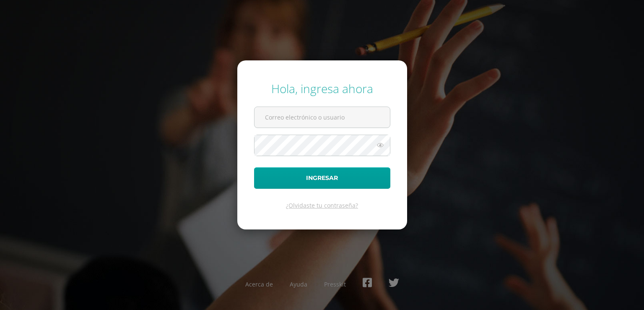 This screenshot has width=644, height=310. I want to click on a: Presskit, so click(335, 284).